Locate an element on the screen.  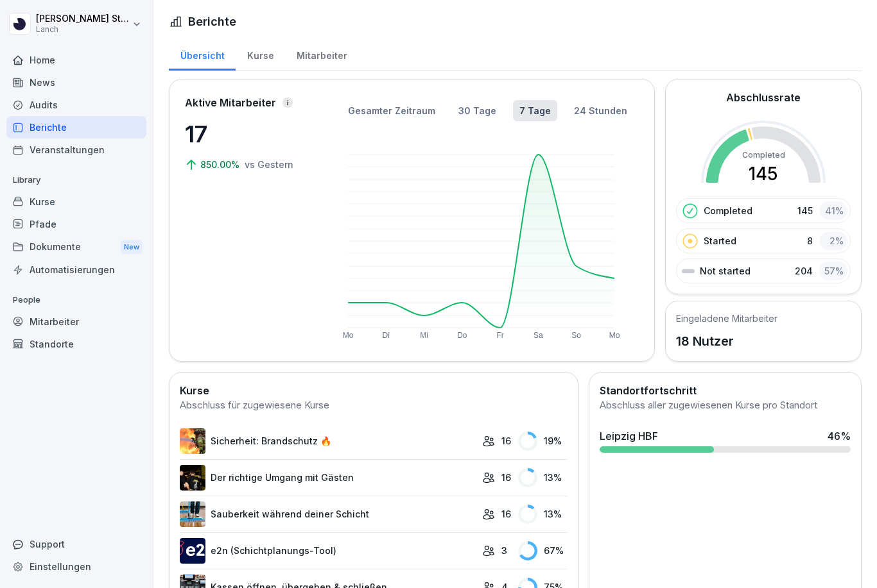
p: 3 is located at coordinates (504, 551).